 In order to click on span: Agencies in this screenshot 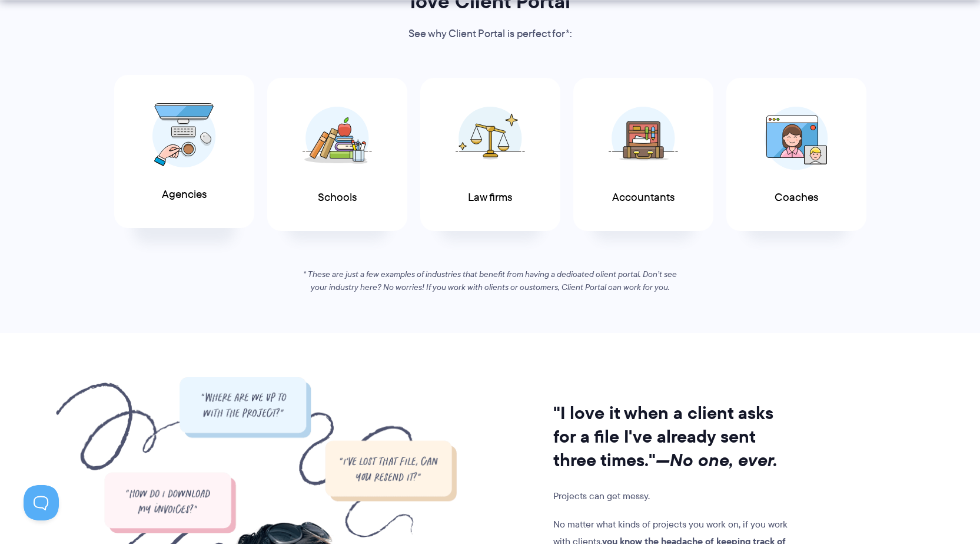, I will do `click(184, 194)`.